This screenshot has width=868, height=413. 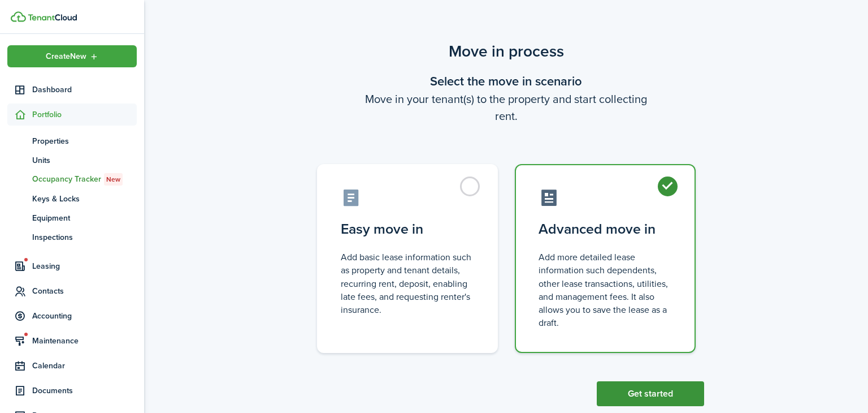 What do you see at coordinates (84, 114) in the screenshot?
I see `span: Portfolio` at bounding box center [84, 114].